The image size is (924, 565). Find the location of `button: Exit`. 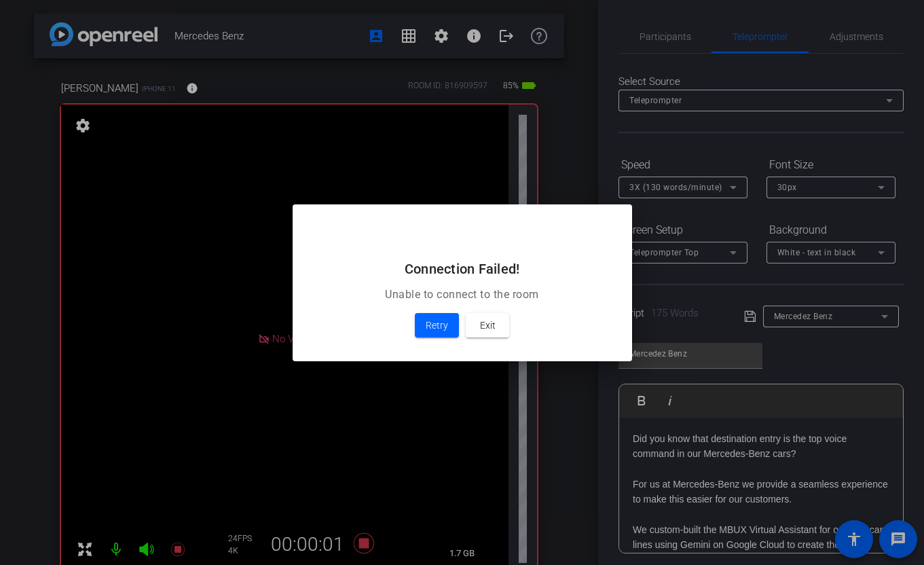

button: Exit is located at coordinates (488, 326).